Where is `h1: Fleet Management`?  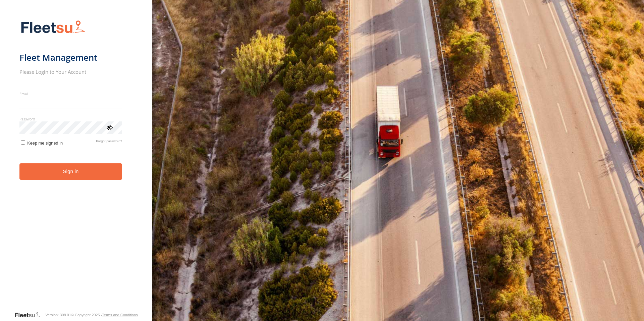
h1: Fleet Management is located at coordinates (71, 58).